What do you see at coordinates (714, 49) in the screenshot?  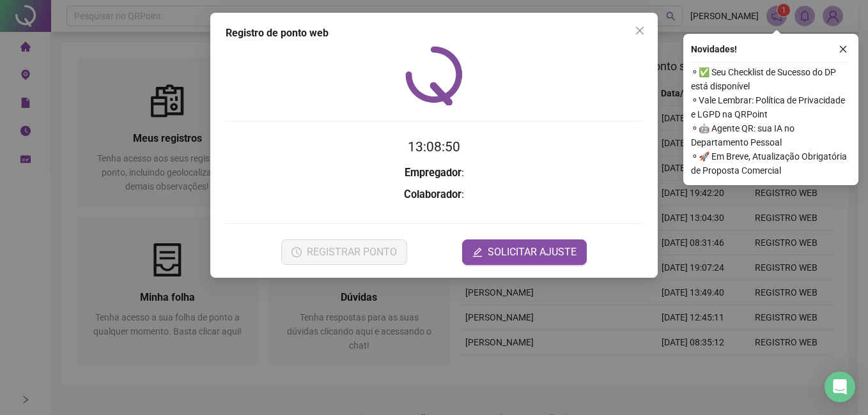 I see `span: Novidades !` at bounding box center [714, 49].